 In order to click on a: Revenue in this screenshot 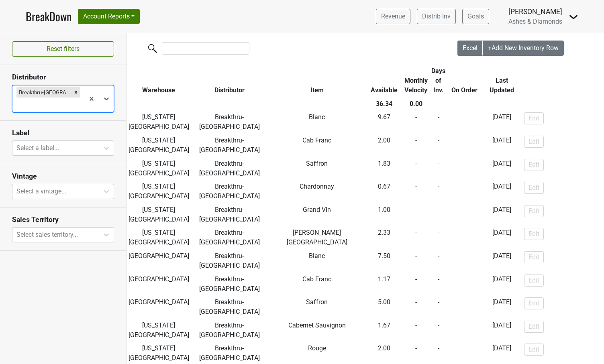, I will do `click(393, 16)`.